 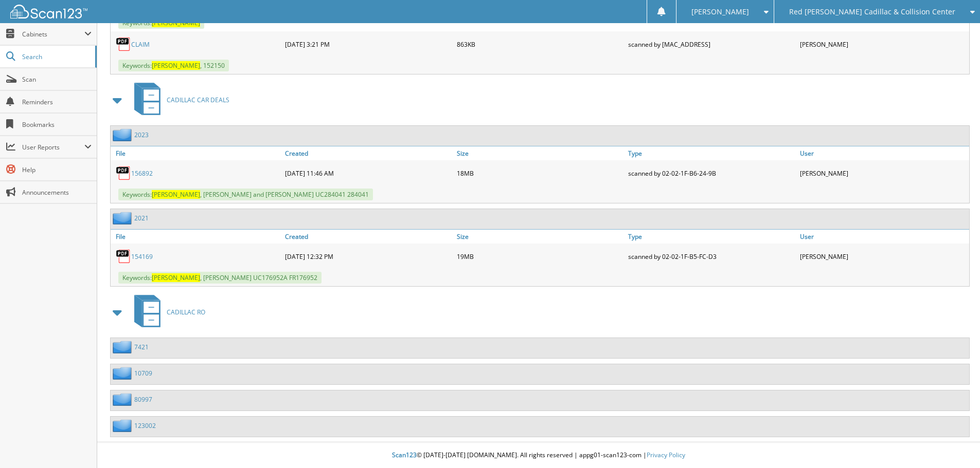 I want to click on div: Chat Widget, so click(x=954, y=444).